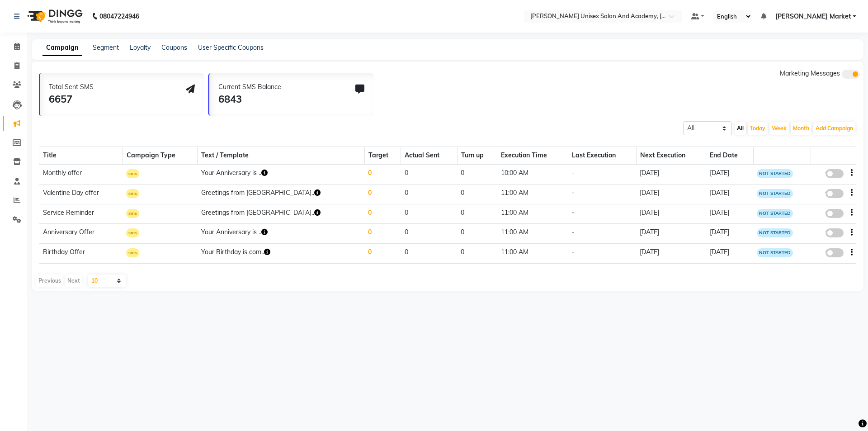 This screenshot has height=431, width=868. What do you see at coordinates (532, 174) in the screenshot?
I see `td: 10:00 AM` at bounding box center [532, 174].